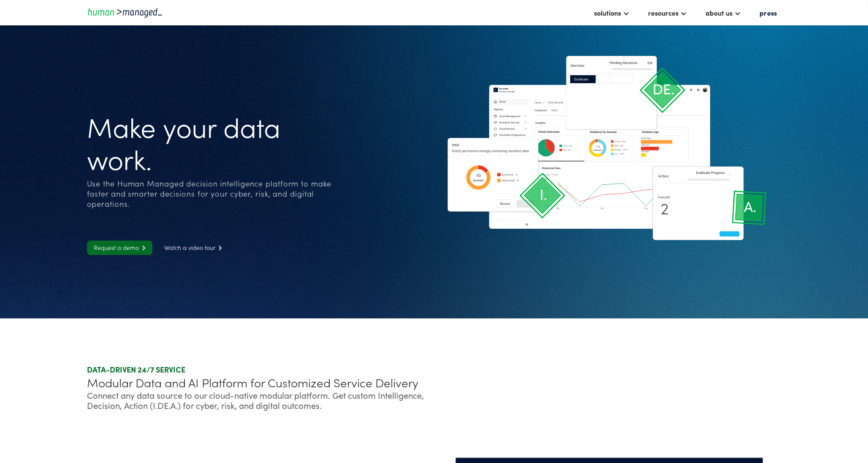  Describe the element at coordinates (544, 195) in the screenshot. I see `g: I.` at that location.